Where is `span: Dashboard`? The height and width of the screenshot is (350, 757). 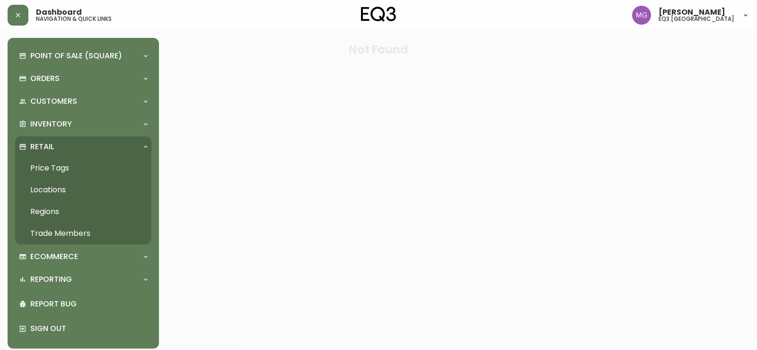
span: Dashboard is located at coordinates (59, 12).